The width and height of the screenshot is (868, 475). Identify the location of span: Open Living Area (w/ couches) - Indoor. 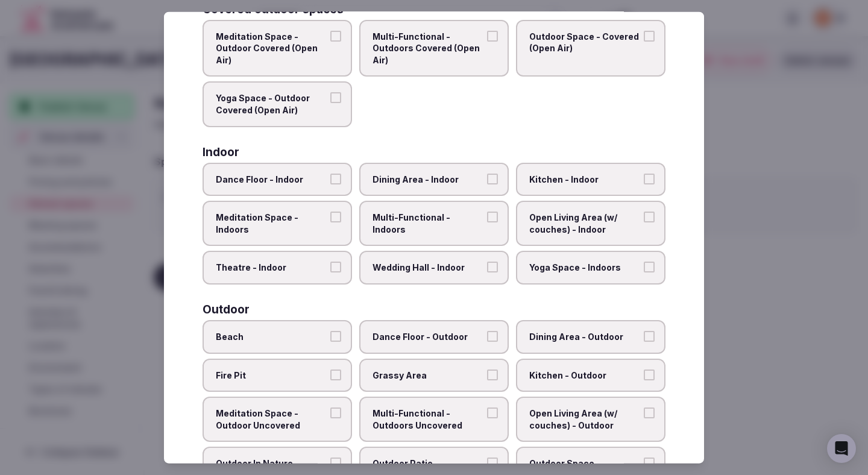
(585, 223).